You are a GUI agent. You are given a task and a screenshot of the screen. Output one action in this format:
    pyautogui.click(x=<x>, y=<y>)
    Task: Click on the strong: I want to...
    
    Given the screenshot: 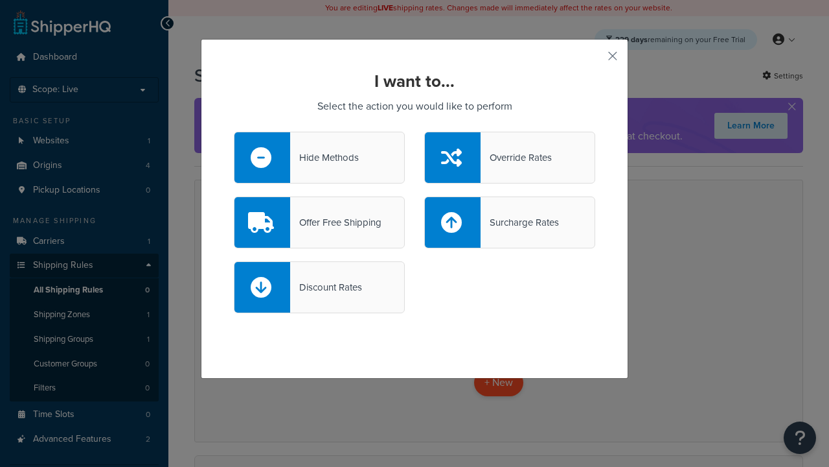 What is the action you would take?
    pyautogui.click(x=415, y=81)
    